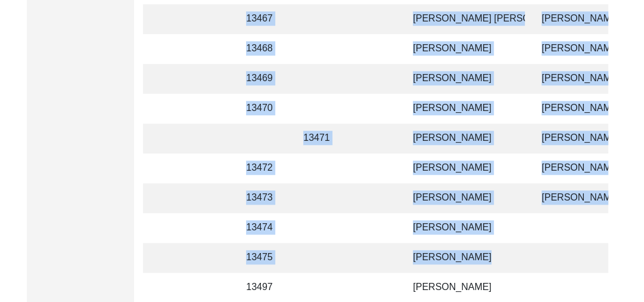 The width and height of the screenshot is (644, 302). What do you see at coordinates (263, 168) in the screenshot?
I see `td: 13472` at bounding box center [263, 168].